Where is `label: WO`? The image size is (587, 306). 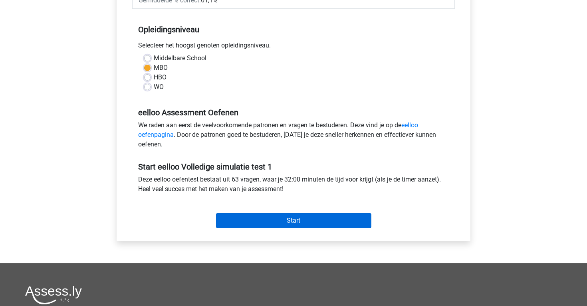
label: WO is located at coordinates (159, 87).